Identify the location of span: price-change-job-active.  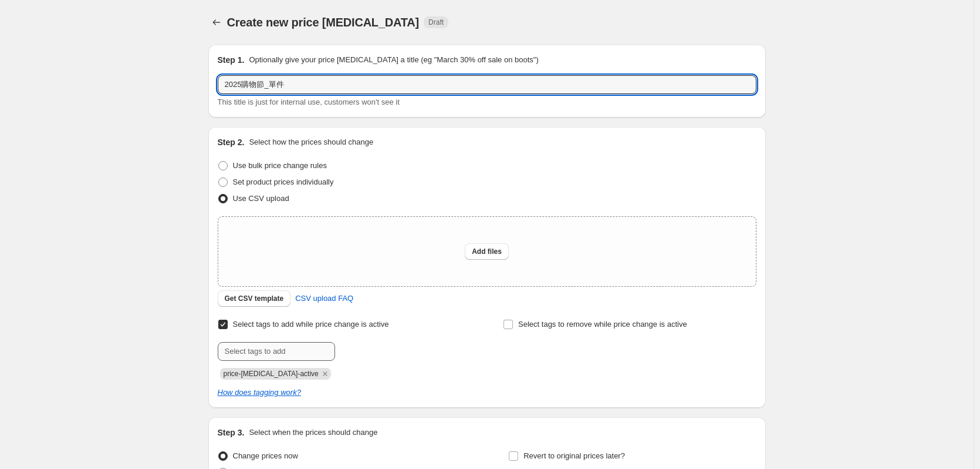
(271, 374).